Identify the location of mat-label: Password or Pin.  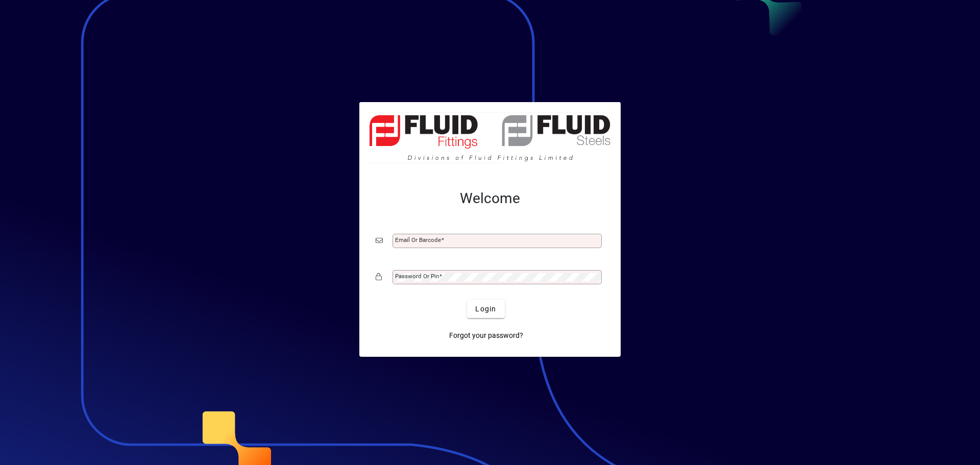
(417, 276).